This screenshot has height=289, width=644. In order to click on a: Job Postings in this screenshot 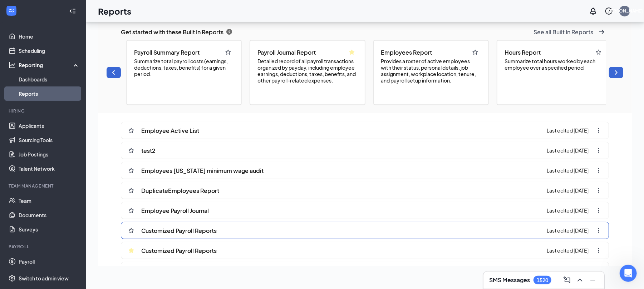, I will do `click(49, 155)`.